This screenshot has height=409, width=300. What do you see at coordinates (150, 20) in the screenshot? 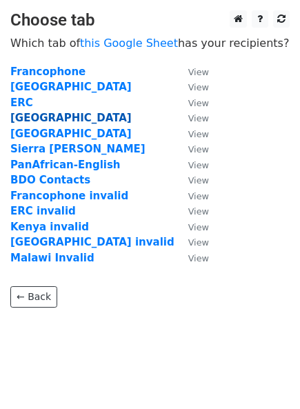
I see `h3: Choose tab` at bounding box center [150, 20].